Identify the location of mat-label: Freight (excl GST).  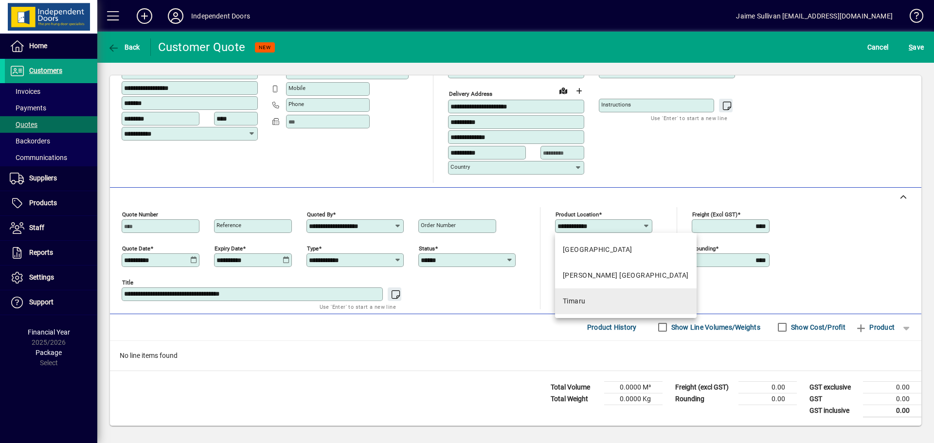
(715, 214).